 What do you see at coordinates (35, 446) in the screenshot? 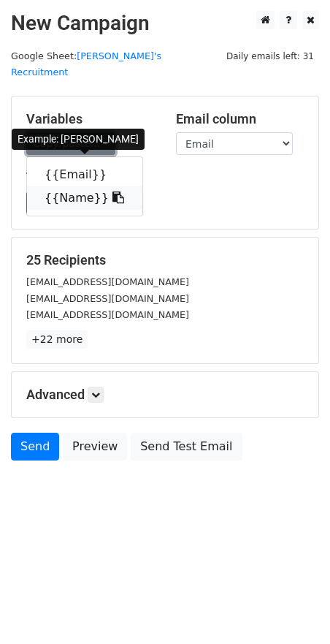
I see `a: Send` at bounding box center [35, 446].